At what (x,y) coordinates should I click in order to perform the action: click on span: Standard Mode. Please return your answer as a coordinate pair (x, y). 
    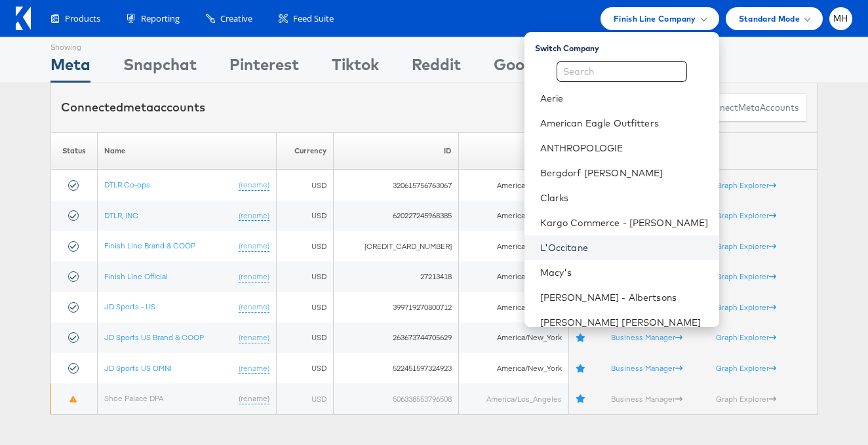
    Looking at the image, I should click on (769, 18).